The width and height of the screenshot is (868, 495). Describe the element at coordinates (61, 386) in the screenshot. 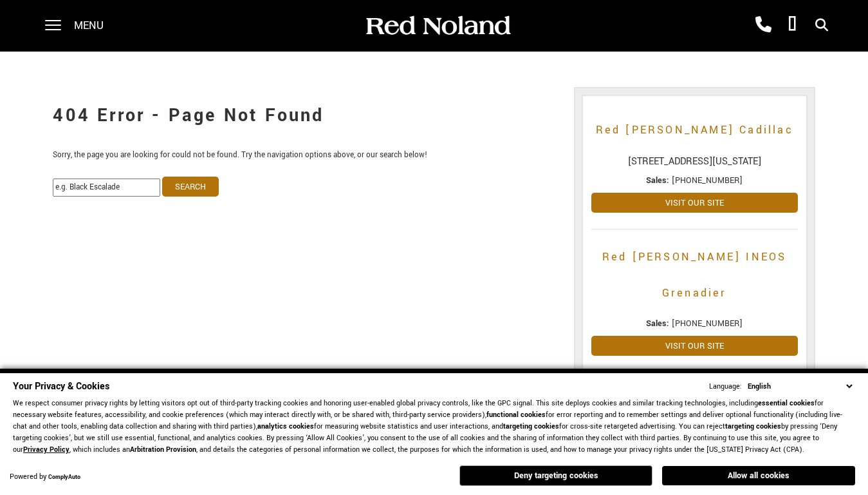

I see `span: Your Privacy & Cookies` at that location.